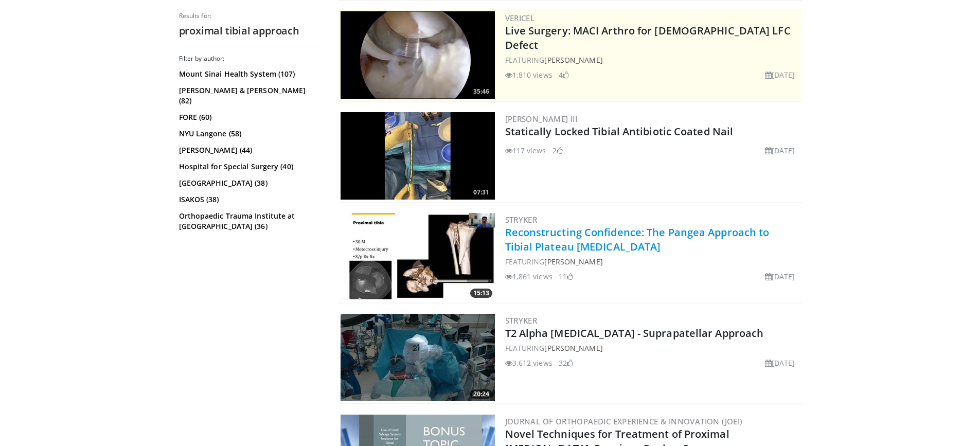 This screenshot has width=980, height=446. Describe the element at coordinates (418, 257) in the screenshot. I see `a: 15:13` at that location.